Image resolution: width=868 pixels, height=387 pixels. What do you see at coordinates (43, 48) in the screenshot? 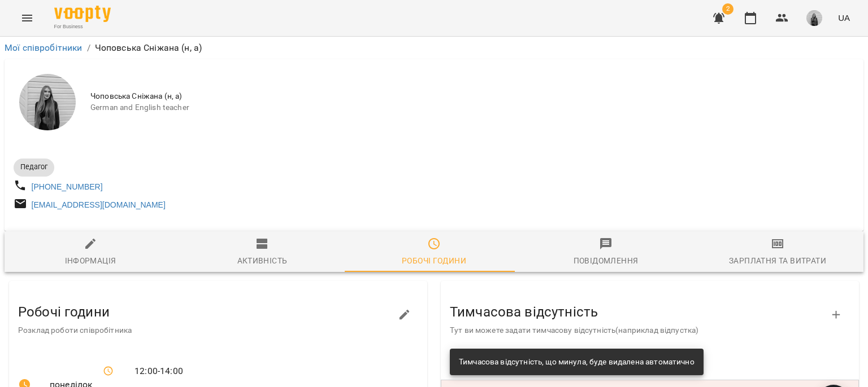
I see `a: Мої співробітники` at bounding box center [43, 48].